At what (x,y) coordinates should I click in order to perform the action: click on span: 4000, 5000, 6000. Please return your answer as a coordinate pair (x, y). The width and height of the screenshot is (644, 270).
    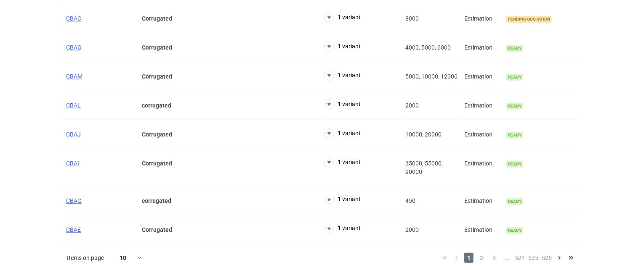
    Looking at the image, I should click on (428, 48).